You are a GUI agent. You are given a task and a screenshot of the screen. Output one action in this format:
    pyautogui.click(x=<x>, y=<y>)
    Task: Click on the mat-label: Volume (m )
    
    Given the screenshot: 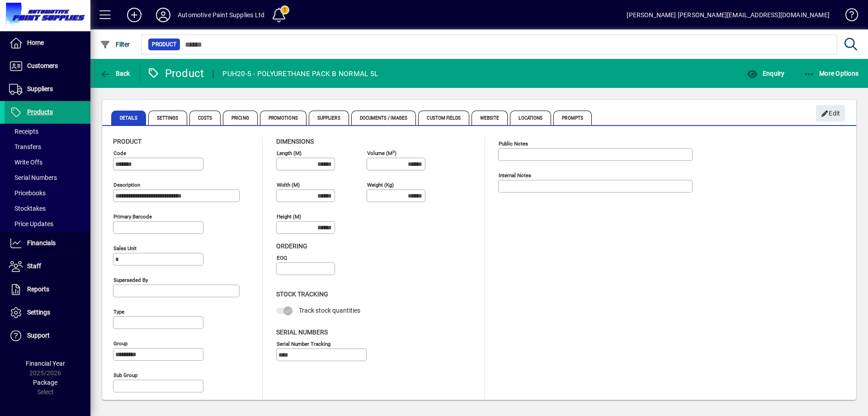 What is the action you would take?
    pyautogui.click(x=382, y=153)
    